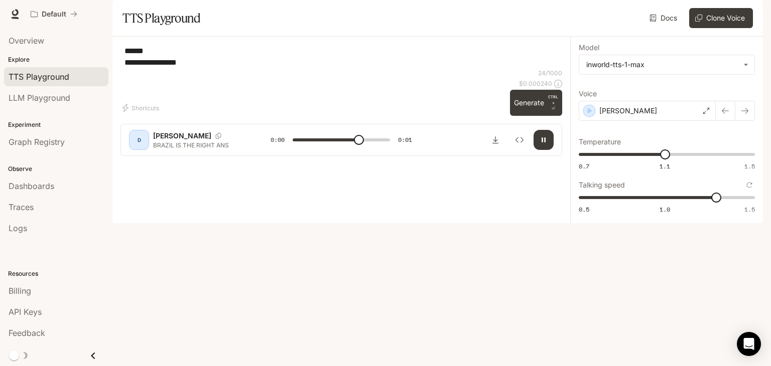 Image resolution: width=771 pixels, height=366 pixels. I want to click on span: 1.1, so click(665, 166).